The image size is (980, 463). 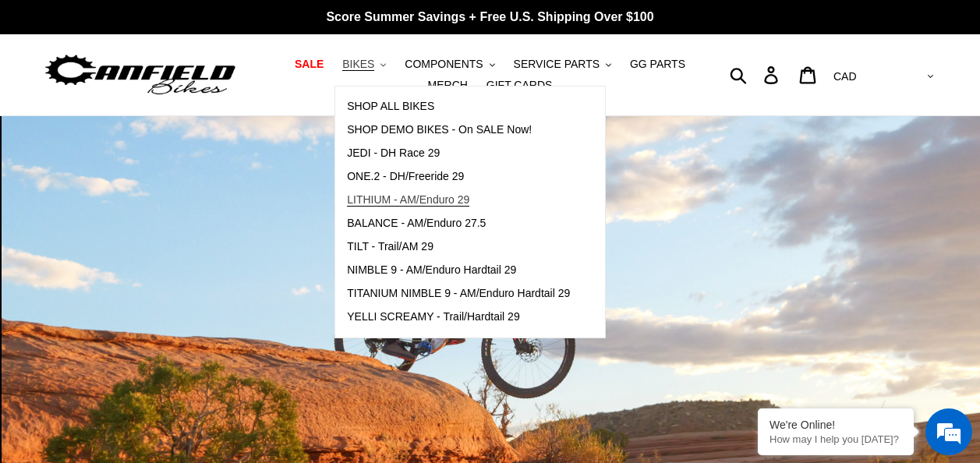 What do you see at coordinates (309, 64) in the screenshot?
I see `span: SALE` at bounding box center [309, 64].